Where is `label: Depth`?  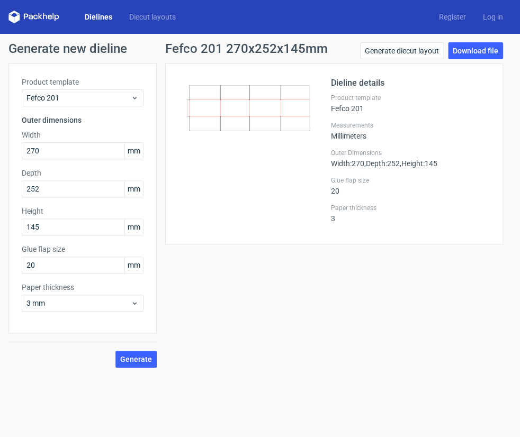
label: Depth is located at coordinates (83, 173).